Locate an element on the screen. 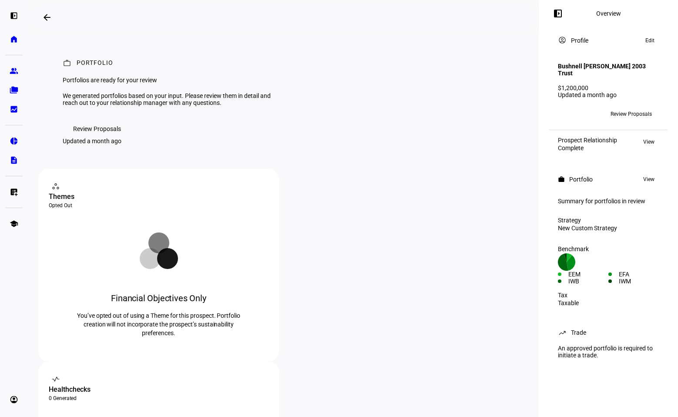 This screenshot has width=678, height=417. div: An approved portfolio is required to initiate a trade. is located at coordinates (608, 352).